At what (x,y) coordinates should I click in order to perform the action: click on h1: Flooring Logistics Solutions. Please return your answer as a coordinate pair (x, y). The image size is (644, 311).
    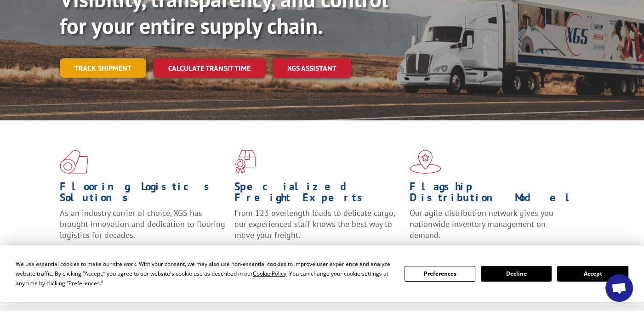
    Looking at the image, I should click on (143, 195).